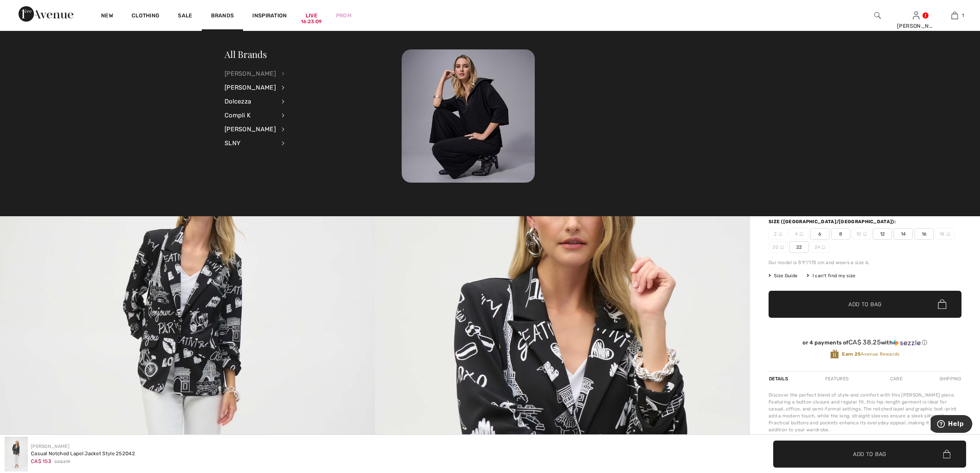 The image size is (980, 473). What do you see at coordinates (841, 234) in the screenshot?
I see `span: 8` at bounding box center [841, 234].